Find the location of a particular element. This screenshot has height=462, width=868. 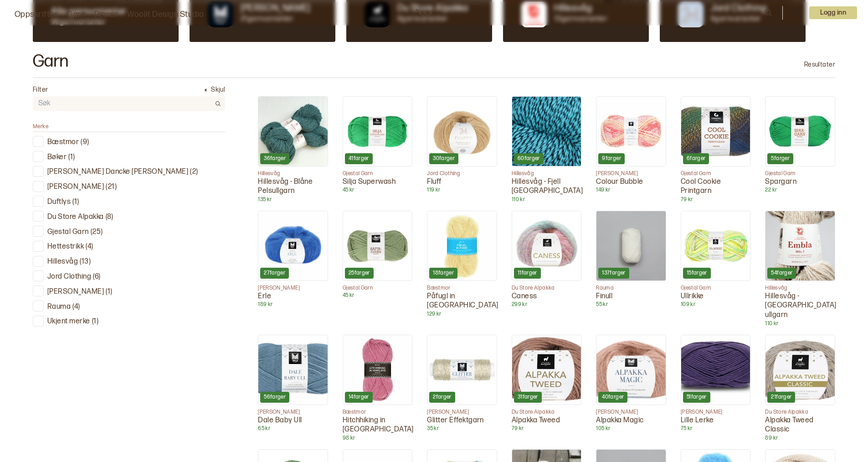

p: ( 6 ) is located at coordinates (97, 276).